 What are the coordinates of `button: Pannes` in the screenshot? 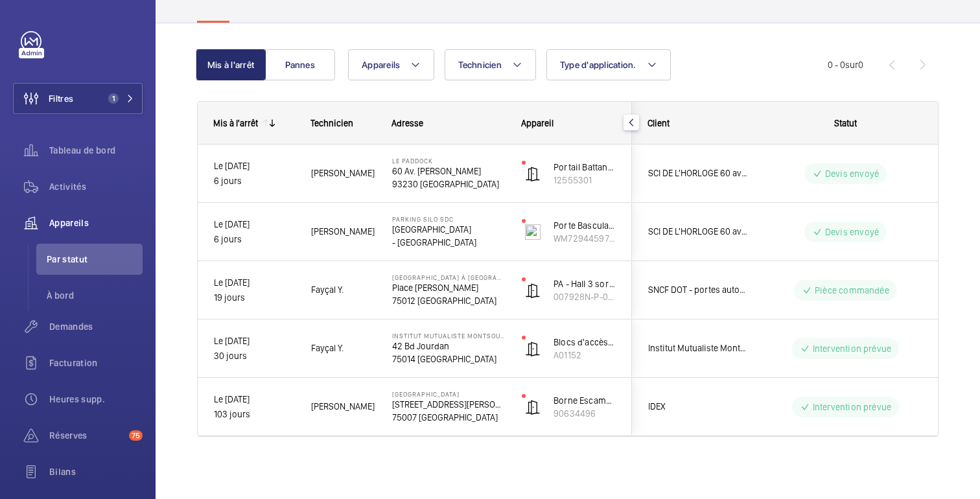 It's located at (300, 65).